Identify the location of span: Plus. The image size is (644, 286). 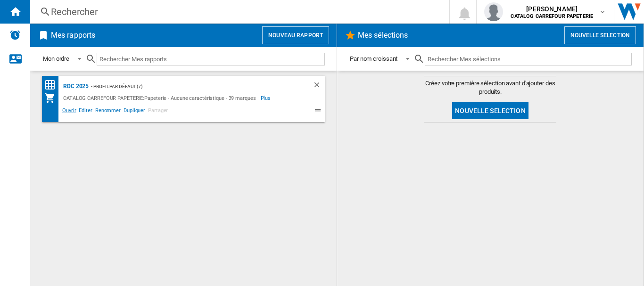
(267, 98).